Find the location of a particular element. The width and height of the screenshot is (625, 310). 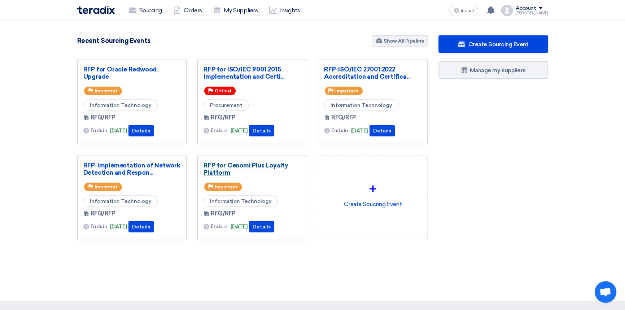

h4: Recent Sourcing Events is located at coordinates (114, 41).